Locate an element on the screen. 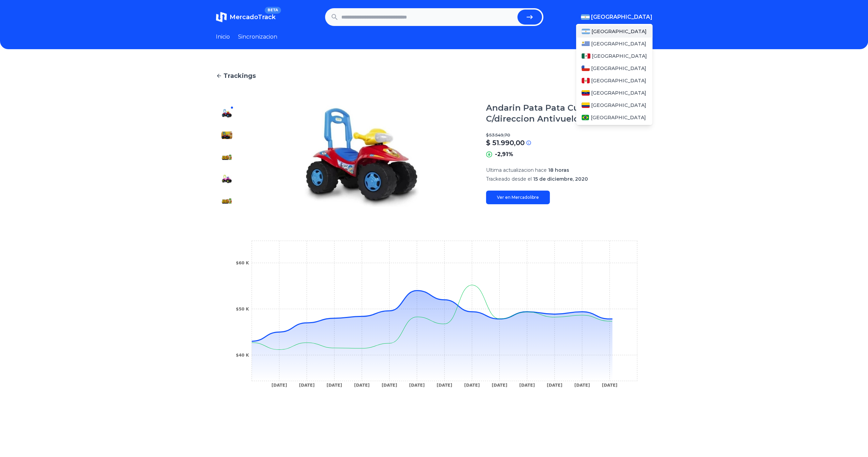 This screenshot has width=868, height=457. a: MercadoTrackBETA is located at coordinates (246, 17).